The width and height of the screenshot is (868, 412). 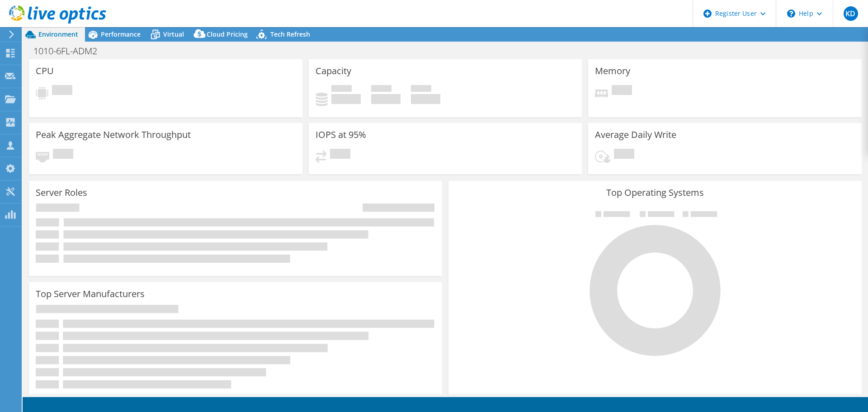 I want to click on h3: CPU, so click(x=45, y=71).